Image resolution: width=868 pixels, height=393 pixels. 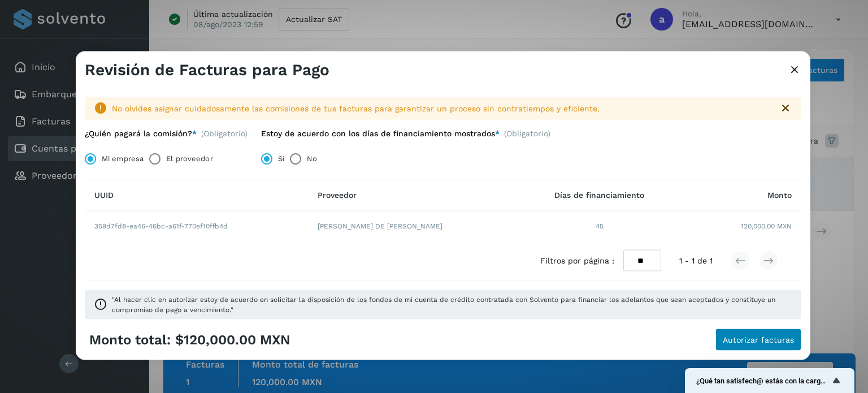 I want to click on span: Monto, so click(x=780, y=195).